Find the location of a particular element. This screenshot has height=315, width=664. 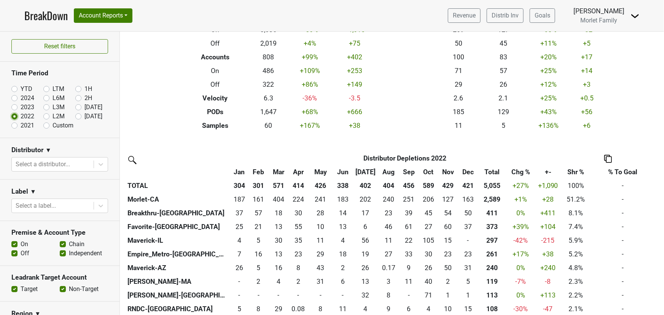

th: Feb: activate to sort column ascending is located at coordinates (258, 172).